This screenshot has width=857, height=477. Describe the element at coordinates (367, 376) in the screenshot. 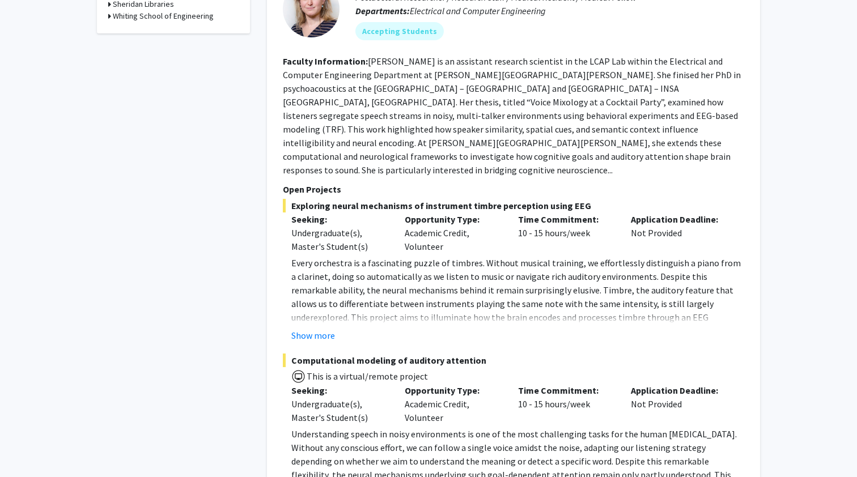

I see `span: This is a virtual/remote project` at that location.